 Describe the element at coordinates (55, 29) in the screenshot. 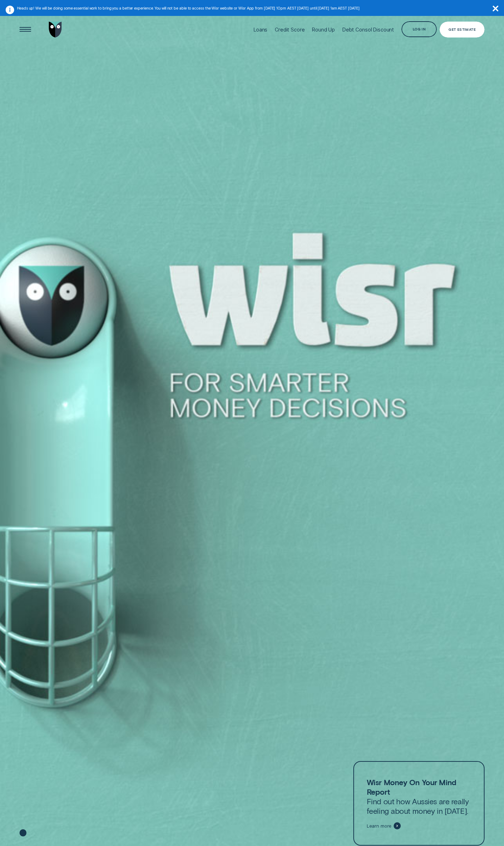

I see `img: Wisr` at that location.